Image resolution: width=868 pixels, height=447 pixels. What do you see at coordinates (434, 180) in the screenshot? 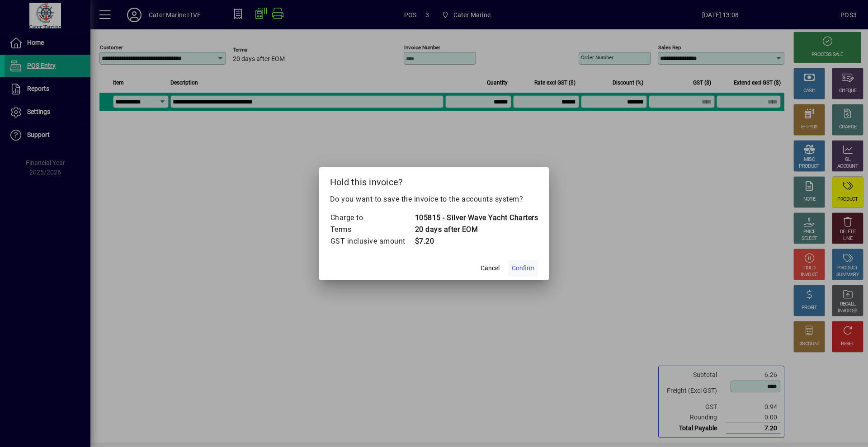
I see `h2: Hold this invoice?` at bounding box center [434, 180].